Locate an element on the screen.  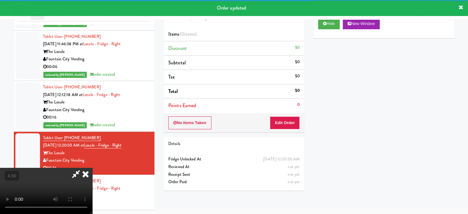
div: Order Paid is located at coordinates (234, 182).